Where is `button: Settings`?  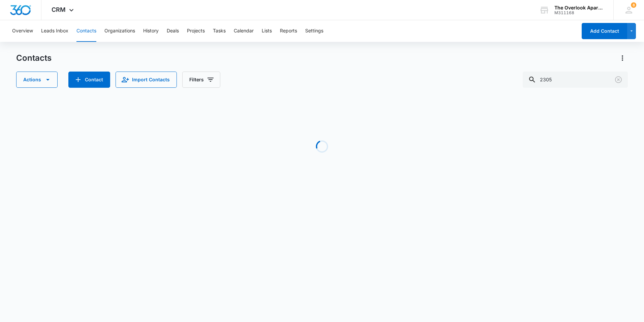
button: Settings is located at coordinates (315, 31).